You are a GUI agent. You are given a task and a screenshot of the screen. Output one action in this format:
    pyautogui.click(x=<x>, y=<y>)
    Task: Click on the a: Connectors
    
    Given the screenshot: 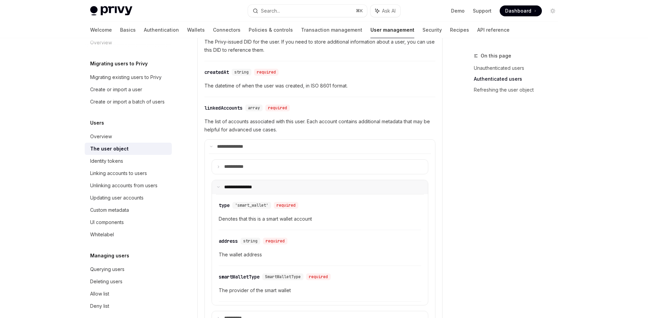 What is the action you would take?
    pyautogui.click(x=227, y=30)
    